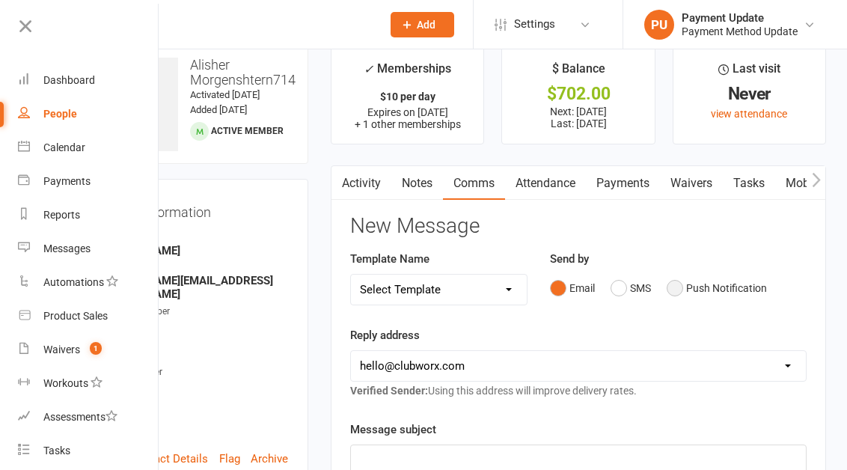  I want to click on div: Owner, so click(191, 238).